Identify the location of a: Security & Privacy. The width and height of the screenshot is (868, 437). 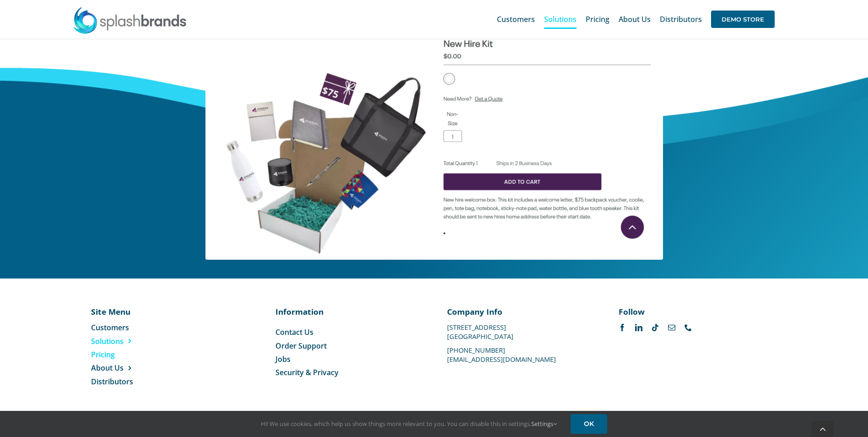
(348, 372).